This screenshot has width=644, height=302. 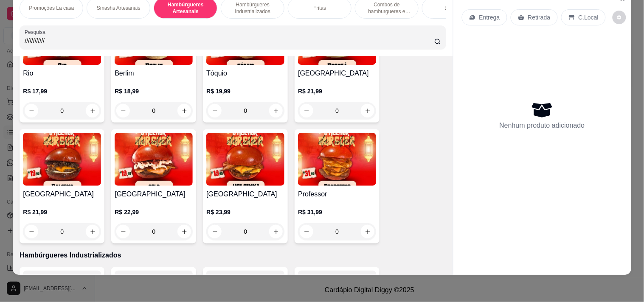 What do you see at coordinates (542, 126) in the screenshot?
I see `p: Nenhum produto adicionado` at bounding box center [542, 126].